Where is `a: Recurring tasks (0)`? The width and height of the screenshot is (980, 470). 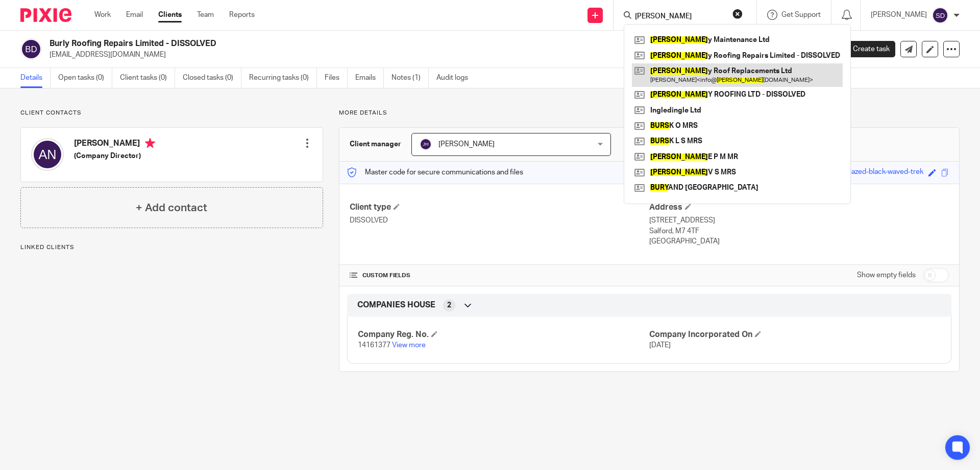 a: Recurring tasks (0) is located at coordinates (283, 78).